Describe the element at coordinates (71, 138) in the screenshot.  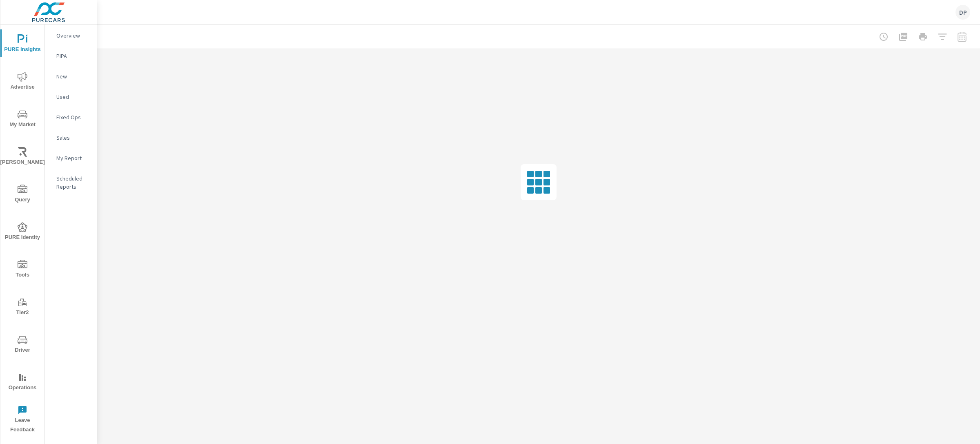
I see `div: Sales` at that location.